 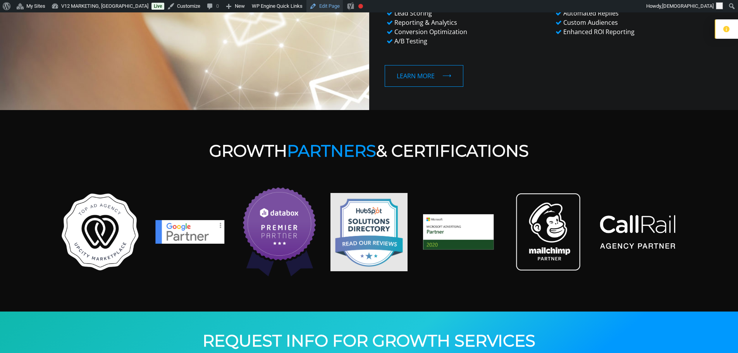 I want to click on span: Enhanced ROI Reporting, so click(x=599, y=32).